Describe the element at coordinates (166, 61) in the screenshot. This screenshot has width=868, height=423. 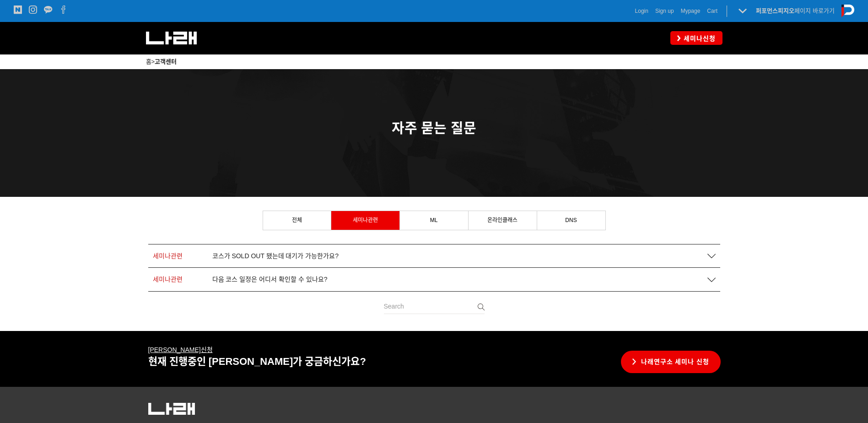
I see `a: 고객센터` at that location.